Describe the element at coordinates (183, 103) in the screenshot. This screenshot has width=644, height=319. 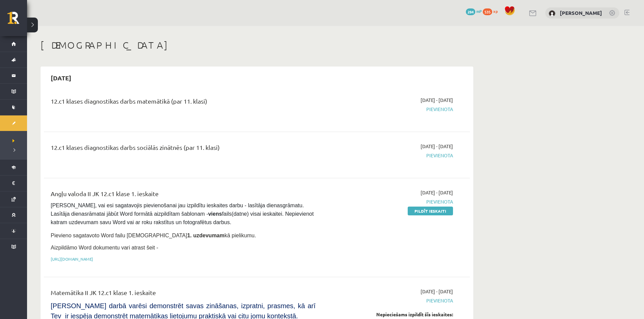
I see `div: 12.c1 klases diagnostikas darbs matemātikā (par 11. klasi)` at that location.